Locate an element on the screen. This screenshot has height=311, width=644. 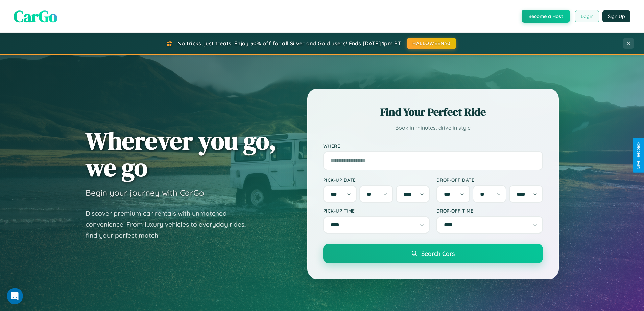
span: Search Cars is located at coordinates (438, 254).